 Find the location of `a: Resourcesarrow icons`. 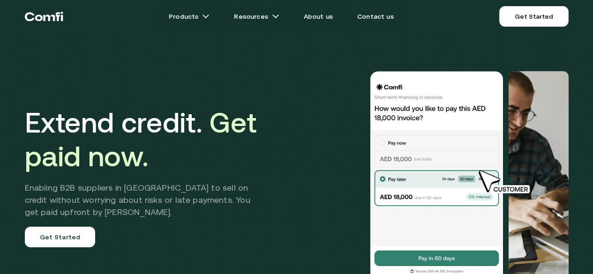

a: Resourcesarrow icons is located at coordinates (256, 16).